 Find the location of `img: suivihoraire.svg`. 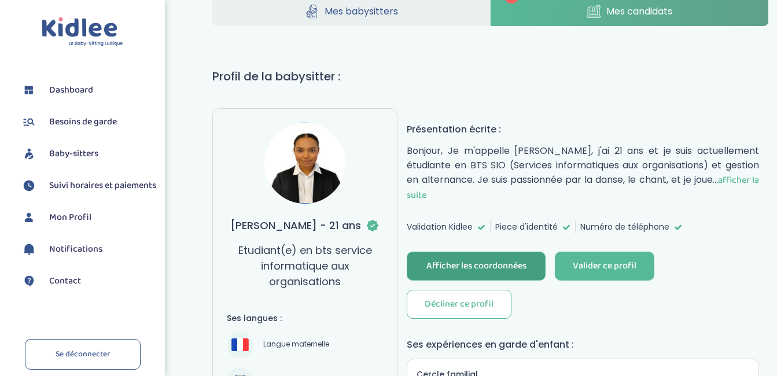

img: suivihoraire.svg is located at coordinates (29, 186).